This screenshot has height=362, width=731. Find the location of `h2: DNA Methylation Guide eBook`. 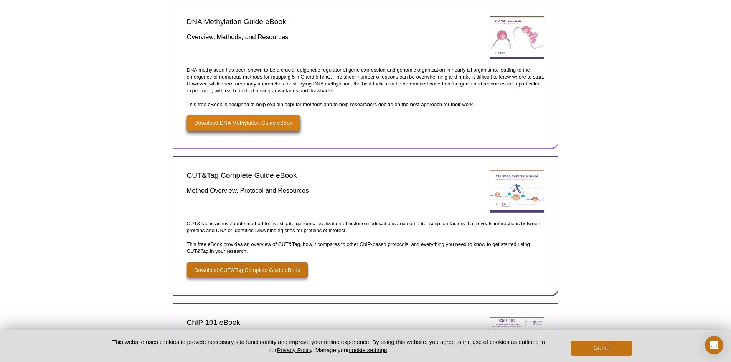

h2: DNA Methylation Guide eBook is located at coordinates (335, 21).